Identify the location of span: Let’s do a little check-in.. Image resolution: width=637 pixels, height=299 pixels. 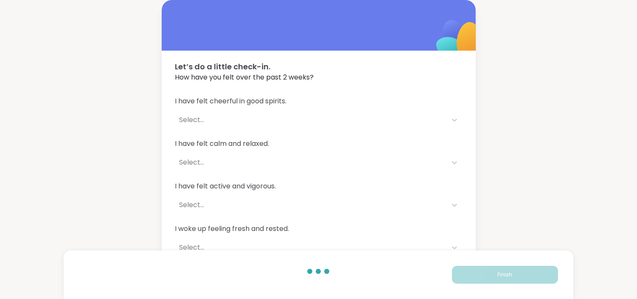
(319, 66).